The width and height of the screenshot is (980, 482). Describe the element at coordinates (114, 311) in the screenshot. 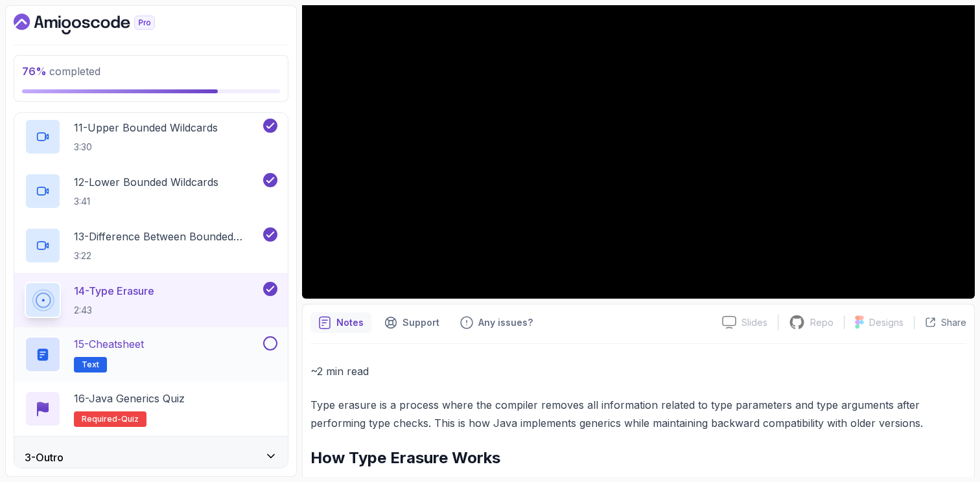

I see `p: 2:43` at that location.